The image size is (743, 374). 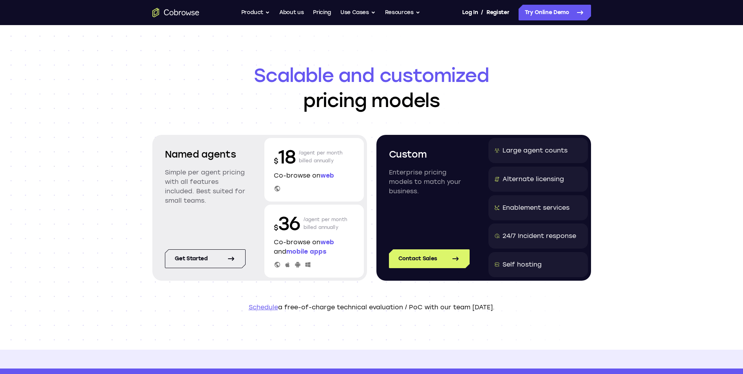 What do you see at coordinates (291, 13) in the screenshot?
I see `a: About us` at bounding box center [291, 13].